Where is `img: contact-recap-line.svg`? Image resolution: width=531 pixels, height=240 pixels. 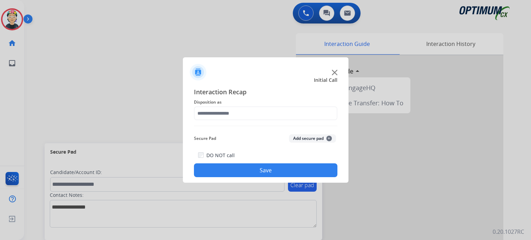
img: contact-recap-line.svg is located at coordinates (266, 126).